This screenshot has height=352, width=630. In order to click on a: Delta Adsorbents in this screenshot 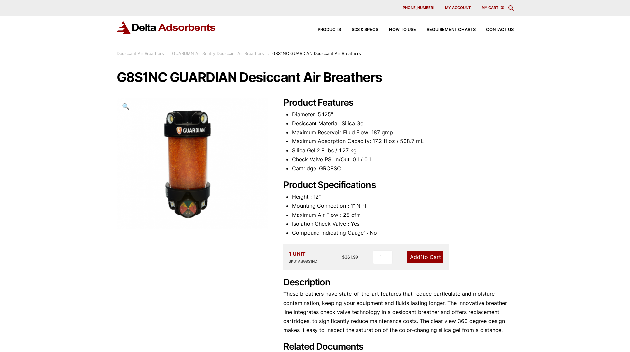, I will do `click(166, 27)`.